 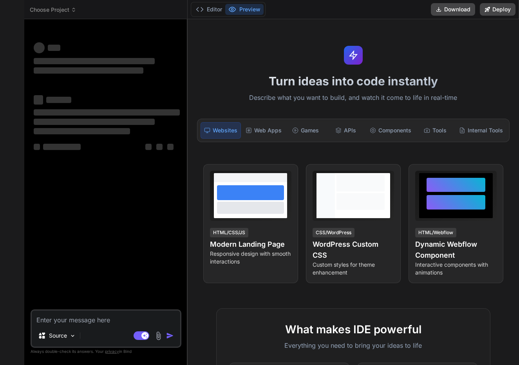 I want to click on button: Preview, so click(x=245, y=9).